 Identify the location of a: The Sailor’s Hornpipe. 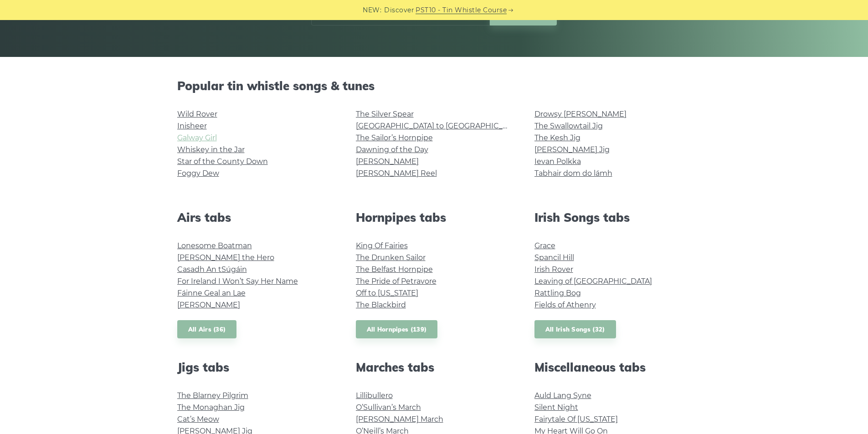
(394, 138).